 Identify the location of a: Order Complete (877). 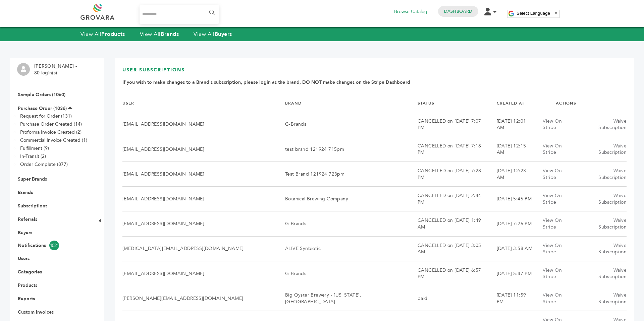
(44, 164).